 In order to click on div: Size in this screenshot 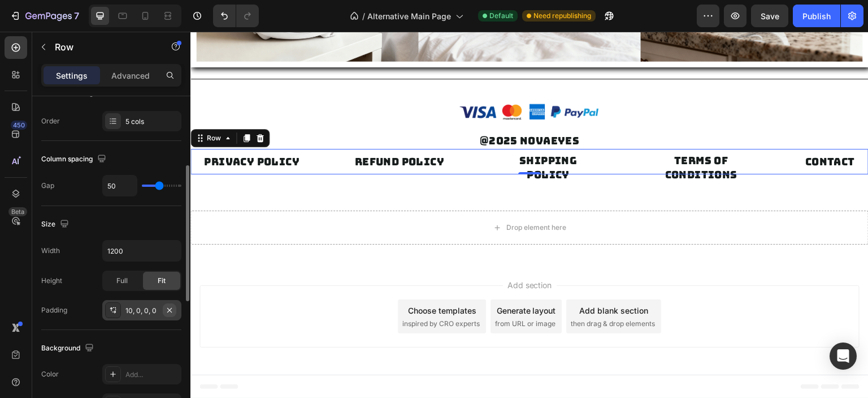, I will do `click(56, 224)`.